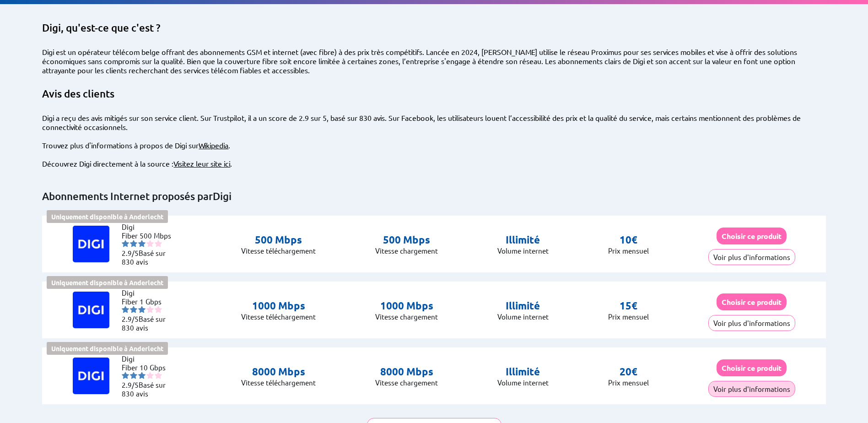  What do you see at coordinates (202, 163) in the screenshot?
I see `a: Visitez leur site ici` at bounding box center [202, 163].